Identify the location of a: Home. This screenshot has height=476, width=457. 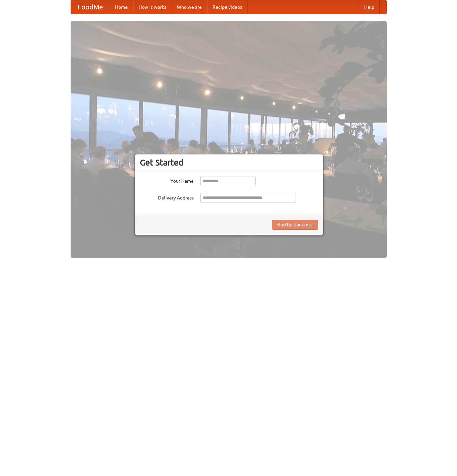
(122, 7).